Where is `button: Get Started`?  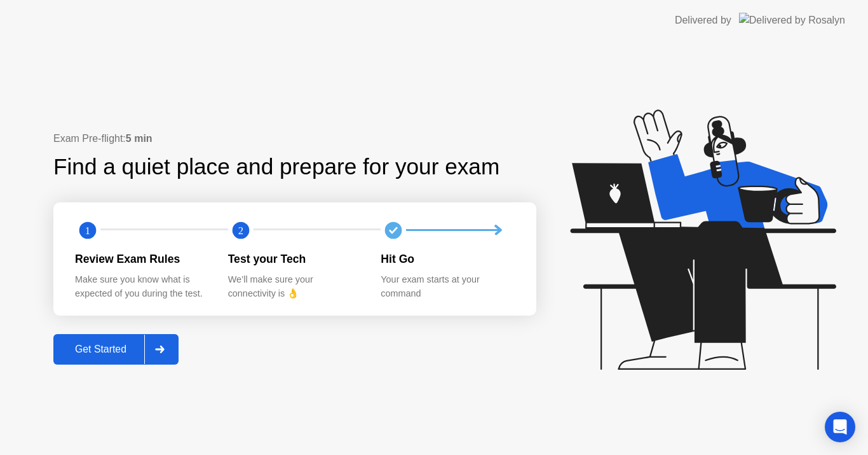 button: Get Started is located at coordinates (116, 349).